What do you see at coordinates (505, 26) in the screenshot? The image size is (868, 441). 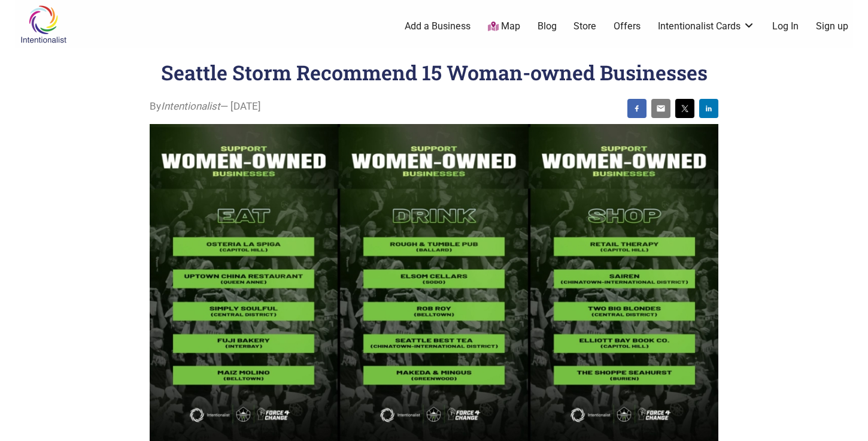 I see `a: Map` at bounding box center [505, 26].